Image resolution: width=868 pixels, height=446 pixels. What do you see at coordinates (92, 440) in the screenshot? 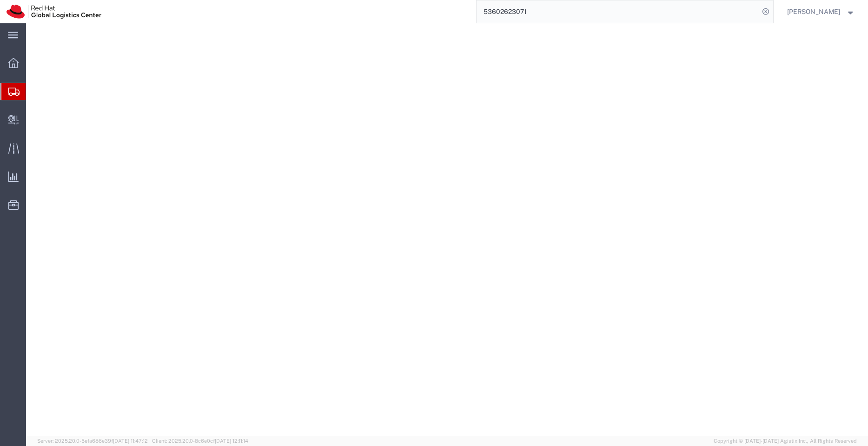
I see `span: Server: 2025.20.0-5efa686e39f` at bounding box center [92, 440].